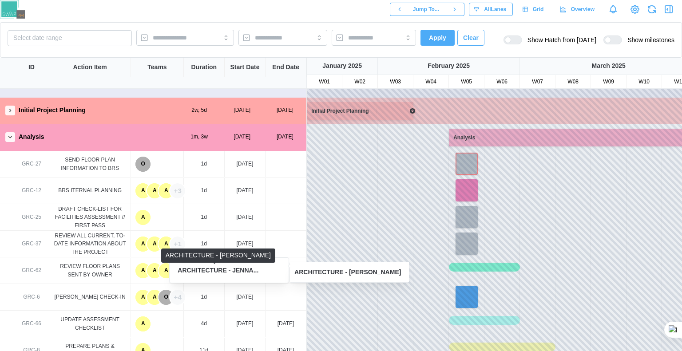 This screenshot has width=682, height=351. I want to click on div: W03, so click(395, 82).